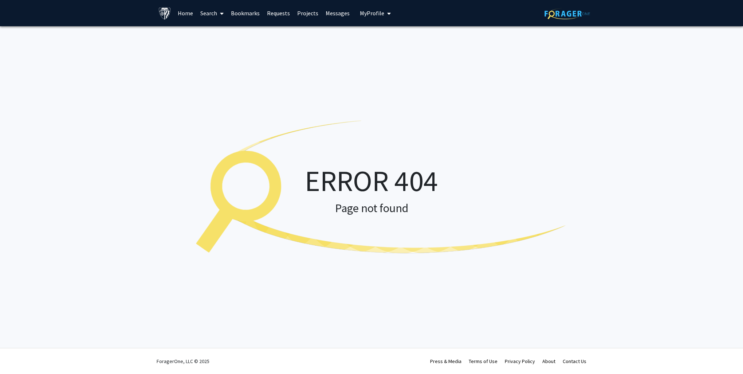 Image resolution: width=743 pixels, height=374 pixels. What do you see at coordinates (520, 361) in the screenshot?
I see `a: Privacy Policy` at bounding box center [520, 361].